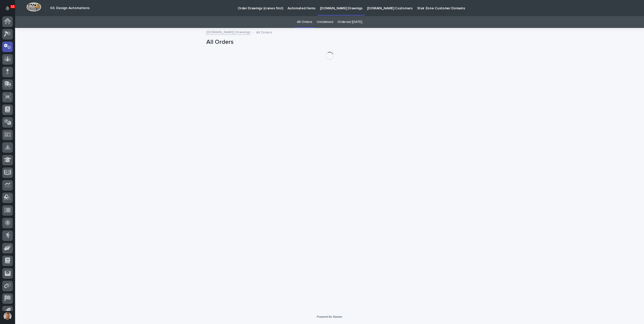 The height and width of the screenshot is (324, 644). I want to click on img: Workspace Logo, so click(34, 7).